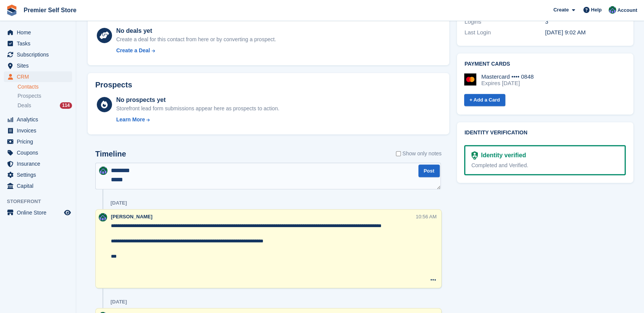 The height and width of the screenshot is (313, 644). I want to click on div: No deals yet, so click(196, 31).